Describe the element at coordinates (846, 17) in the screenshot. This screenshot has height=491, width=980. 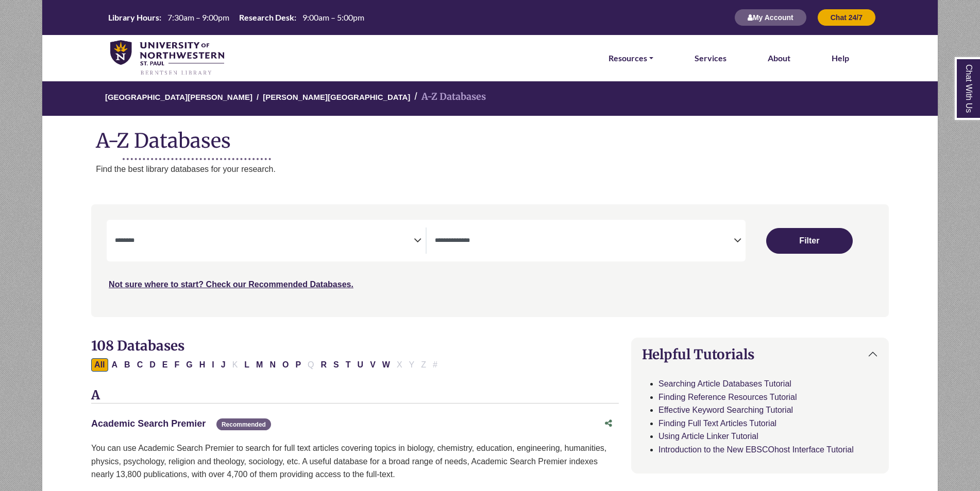
I see `a: Chat 24/7` at that location.